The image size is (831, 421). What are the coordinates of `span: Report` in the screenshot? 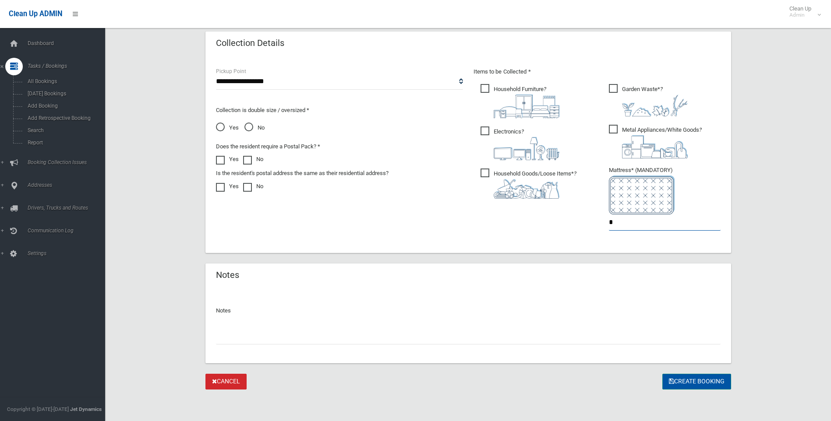 It's located at (64, 143).